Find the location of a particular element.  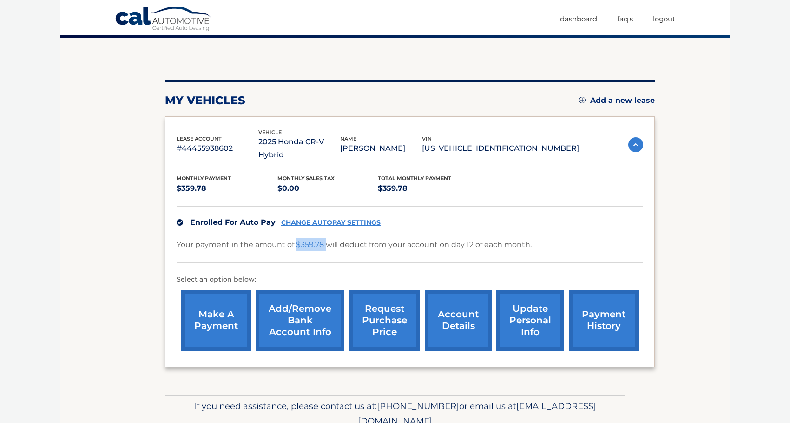

img: accordion-active.svg is located at coordinates (636, 145).